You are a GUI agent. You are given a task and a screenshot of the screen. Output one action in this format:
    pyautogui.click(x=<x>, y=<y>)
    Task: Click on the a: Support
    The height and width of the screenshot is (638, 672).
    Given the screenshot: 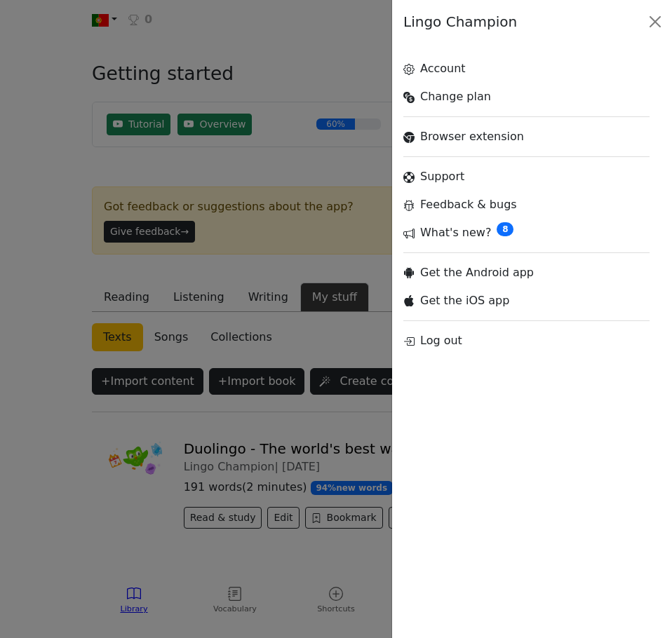 What is the action you would take?
    pyautogui.click(x=526, y=177)
    